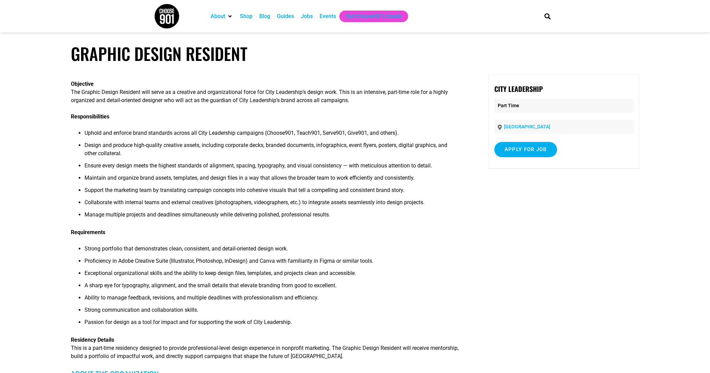 This screenshot has height=373, width=710. What do you see at coordinates (526, 150) in the screenshot?
I see `input: Apply for job` at bounding box center [526, 150].